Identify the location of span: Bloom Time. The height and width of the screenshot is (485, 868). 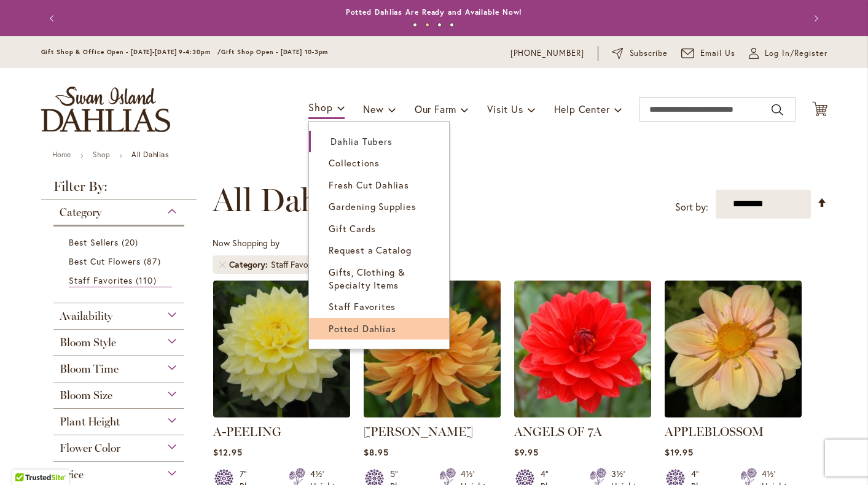
(89, 369).